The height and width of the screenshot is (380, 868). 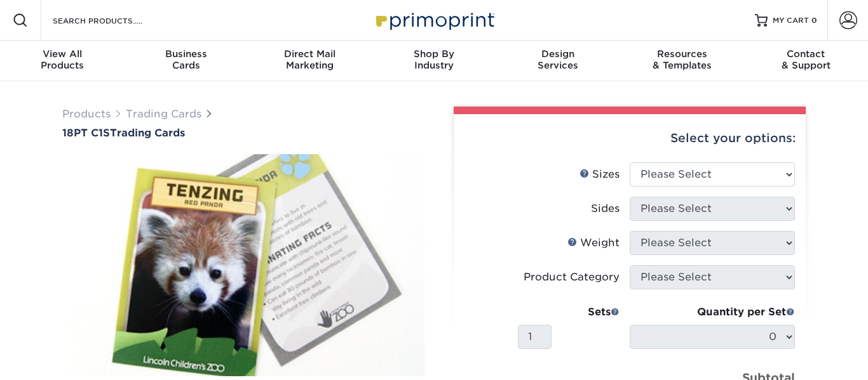 I want to click on div: Industry, so click(x=433, y=60).